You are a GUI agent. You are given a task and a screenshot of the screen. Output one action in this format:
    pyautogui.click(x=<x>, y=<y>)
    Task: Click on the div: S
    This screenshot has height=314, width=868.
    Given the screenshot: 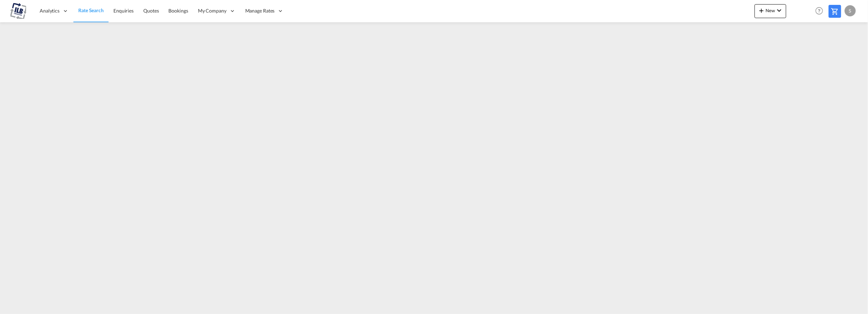 What is the action you would take?
    pyautogui.click(x=850, y=11)
    